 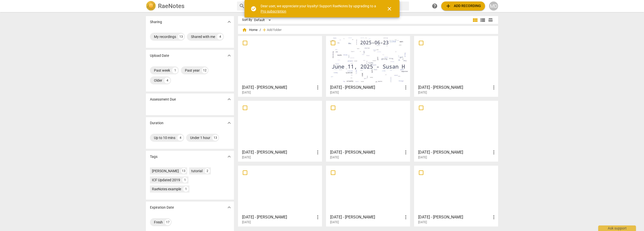 What do you see at coordinates (490, 20) in the screenshot?
I see `span: table_chart` at bounding box center [490, 20].